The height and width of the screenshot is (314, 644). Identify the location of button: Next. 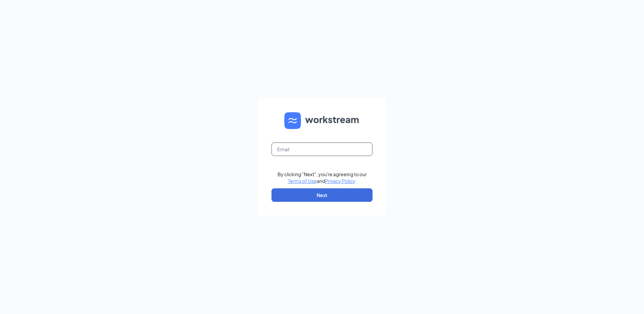
(322, 195).